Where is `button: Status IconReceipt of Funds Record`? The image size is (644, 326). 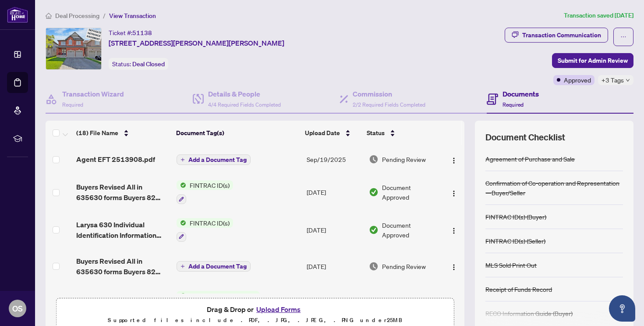 button: Status IconReceipt of Funds Record is located at coordinates (218, 303).